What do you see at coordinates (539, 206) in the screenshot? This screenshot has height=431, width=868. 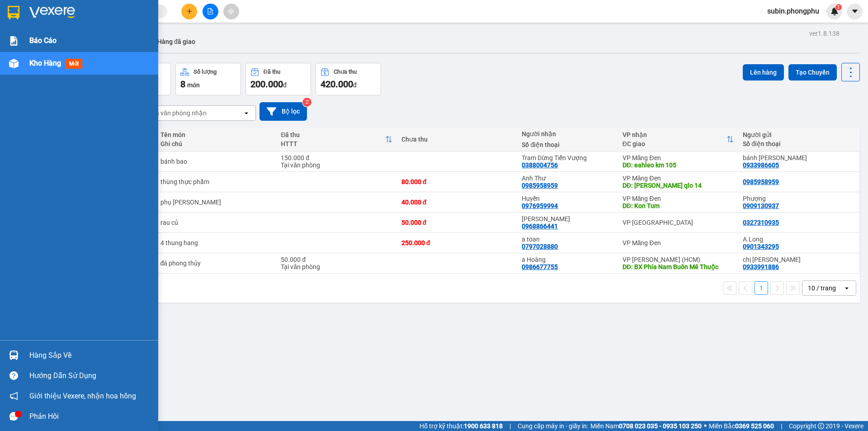 I see `div: 0976959994` at bounding box center [539, 206].